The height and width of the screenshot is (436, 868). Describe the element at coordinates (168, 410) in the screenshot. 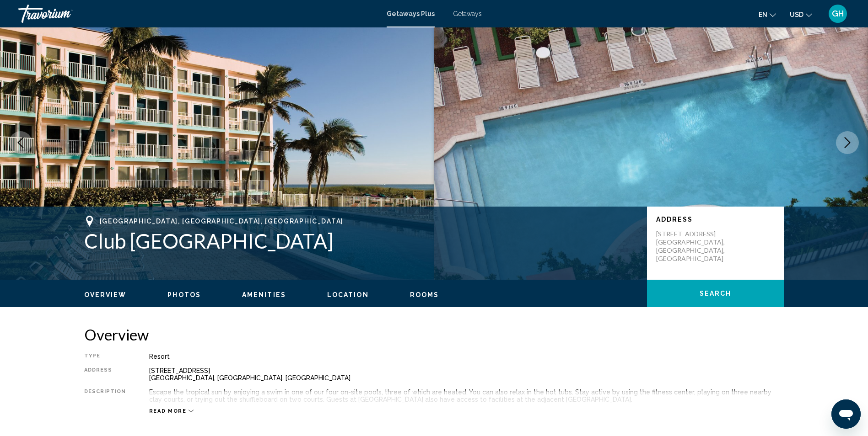

I see `span: Read more` at that location.